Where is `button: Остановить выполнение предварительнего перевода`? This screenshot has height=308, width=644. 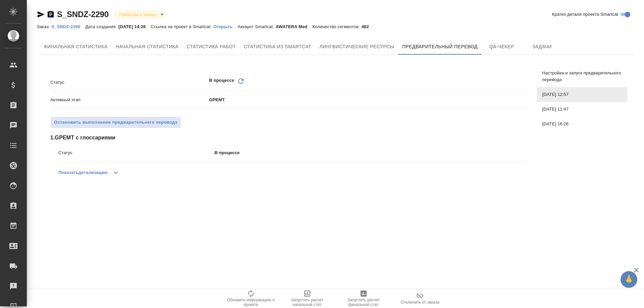
button: Остановить выполнение предварительнего перевода is located at coordinates (116, 122).